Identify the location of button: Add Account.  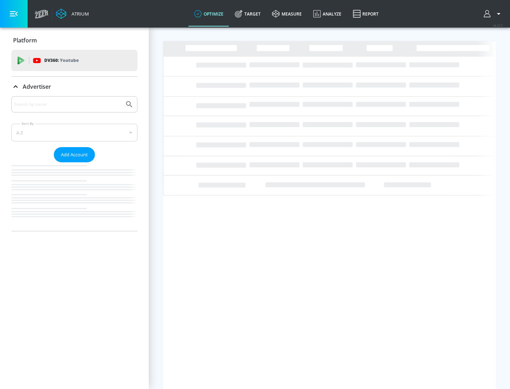
(74, 155).